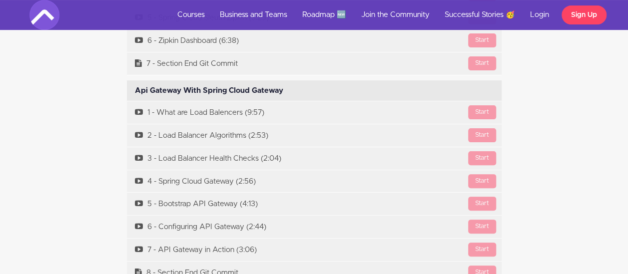 This screenshot has height=274, width=628. What do you see at coordinates (314, 91) in the screenshot?
I see `div: Api Gateway With Spring Cloud Gateway` at bounding box center [314, 91].